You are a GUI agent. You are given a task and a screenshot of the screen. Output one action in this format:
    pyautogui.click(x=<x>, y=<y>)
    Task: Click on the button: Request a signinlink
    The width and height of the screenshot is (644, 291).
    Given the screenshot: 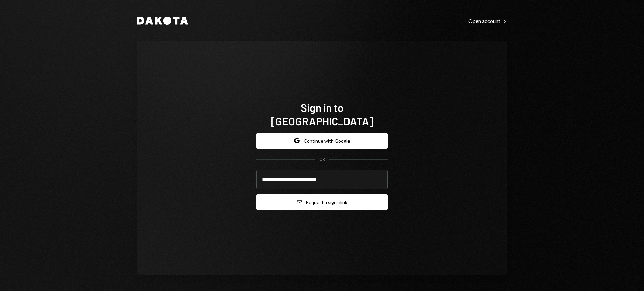 What is the action you would take?
    pyautogui.click(x=322, y=202)
    